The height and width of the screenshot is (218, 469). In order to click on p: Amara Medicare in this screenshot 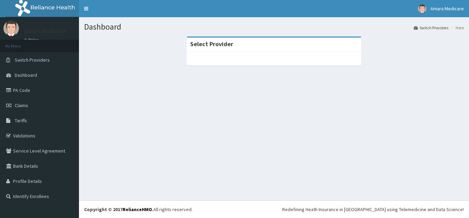, I will do `click(45, 31)`.